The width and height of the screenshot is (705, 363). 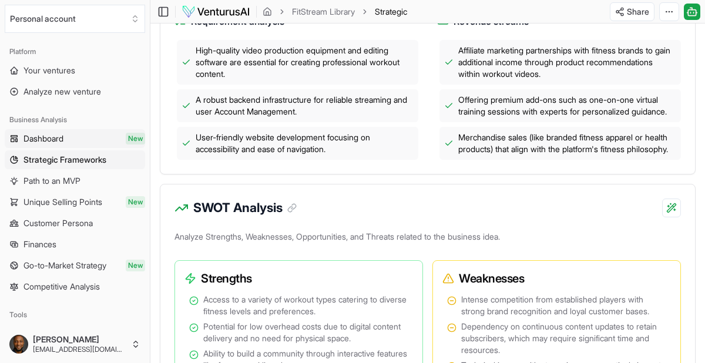 I want to click on a: FitStream Library, so click(x=323, y=12).